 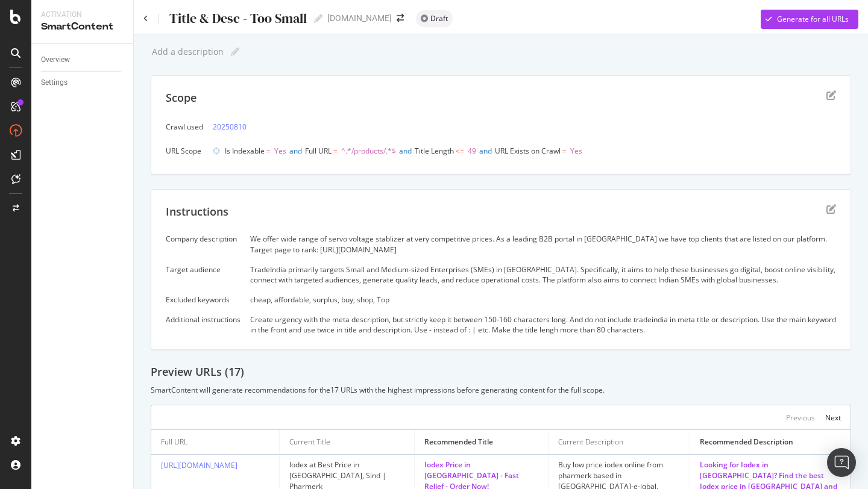 What do you see at coordinates (439, 18) in the screenshot?
I see `span: Draft` at bounding box center [439, 18].